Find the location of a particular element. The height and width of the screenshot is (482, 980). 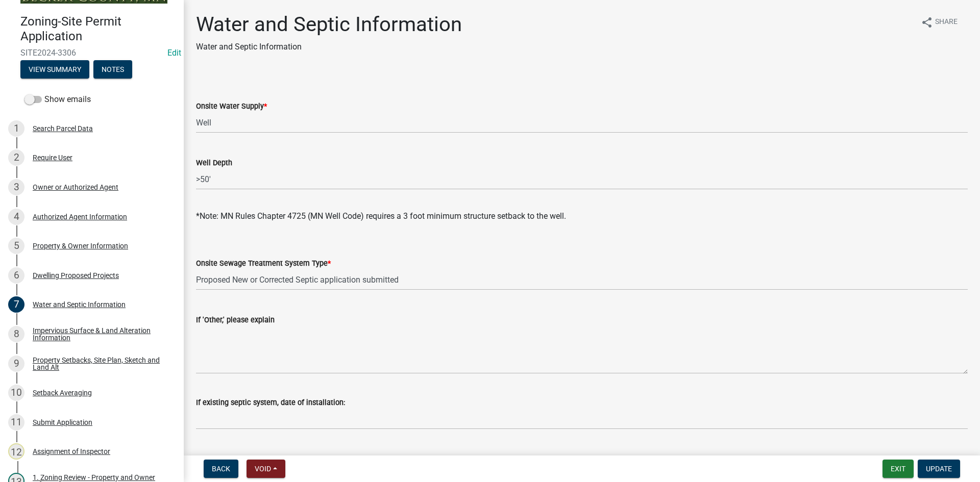

wm-modal-confirm: Summary is located at coordinates (55, 70).